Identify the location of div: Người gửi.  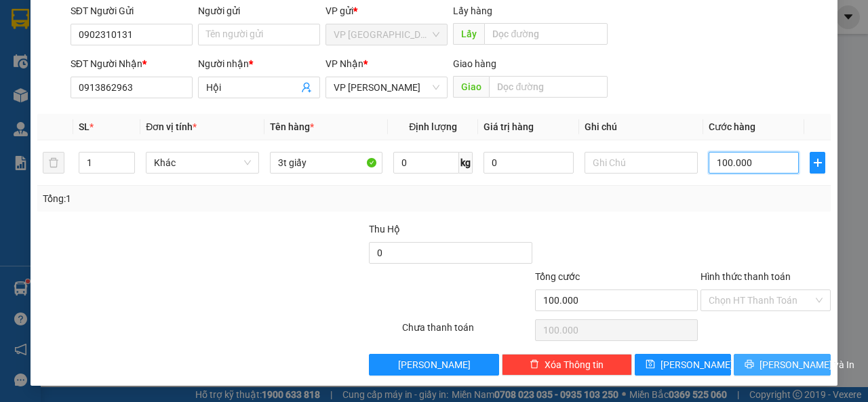
(259, 11).